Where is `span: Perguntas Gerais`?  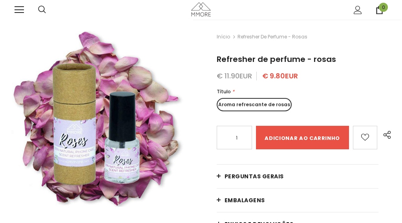
span: Perguntas Gerais is located at coordinates (254, 177).